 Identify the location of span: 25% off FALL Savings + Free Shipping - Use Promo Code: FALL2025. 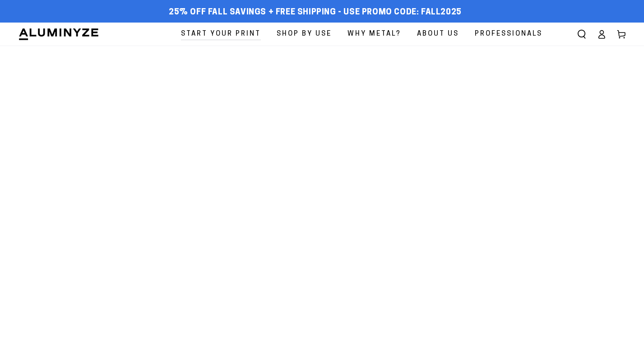
(315, 13).